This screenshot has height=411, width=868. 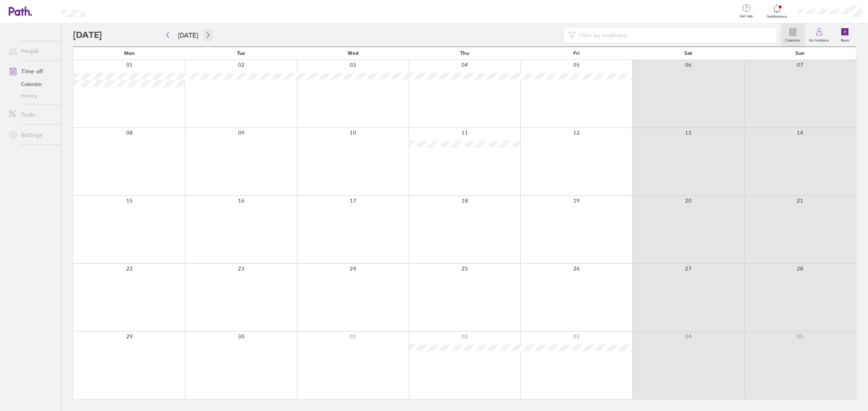 I want to click on span: Wed, so click(x=352, y=53).